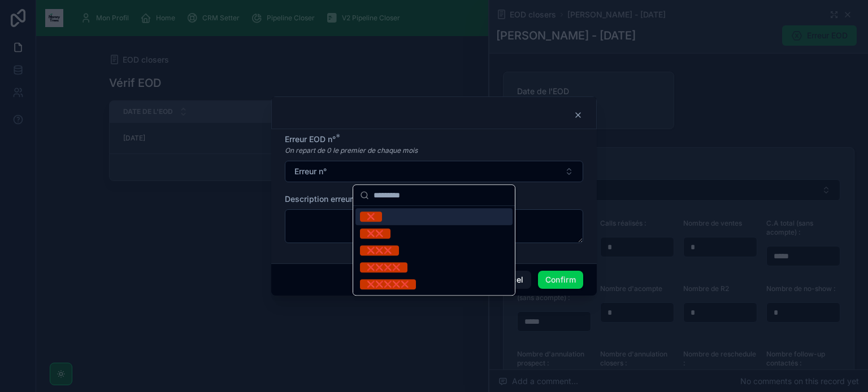 The width and height of the screenshot is (868, 392). Describe the element at coordinates (434, 250) in the screenshot. I see `div: Suggestions` at that location.